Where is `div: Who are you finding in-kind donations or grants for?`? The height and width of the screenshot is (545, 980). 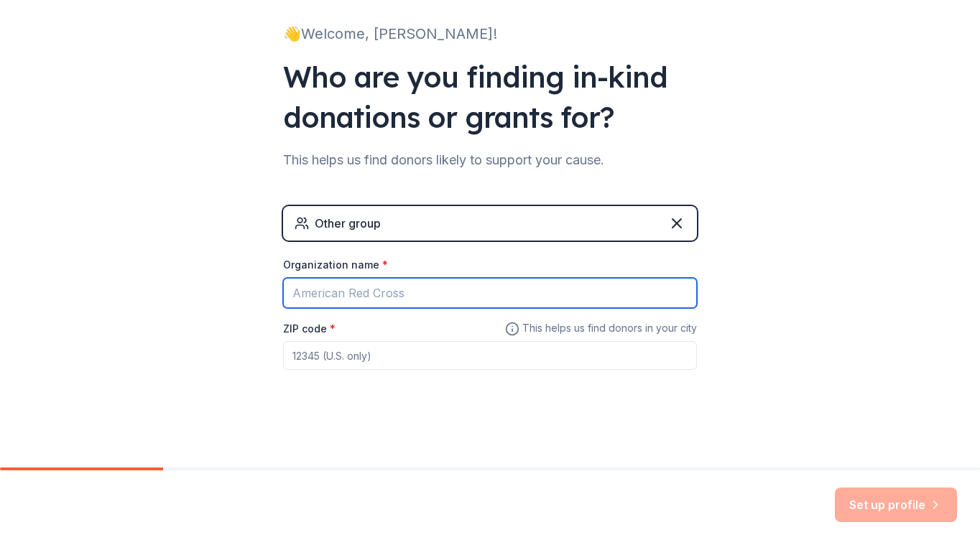
div: Who are you finding in-kind donations or grants for? is located at coordinates (490, 97).